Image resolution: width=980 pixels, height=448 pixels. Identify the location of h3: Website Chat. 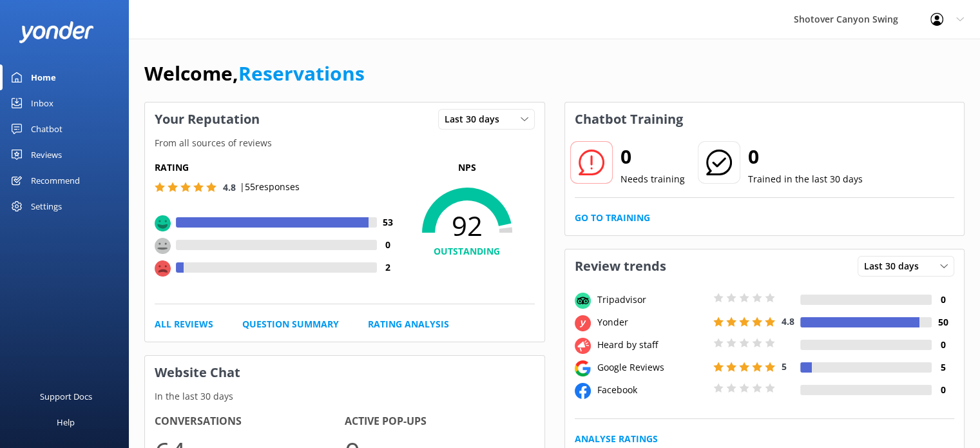
(344, 373).